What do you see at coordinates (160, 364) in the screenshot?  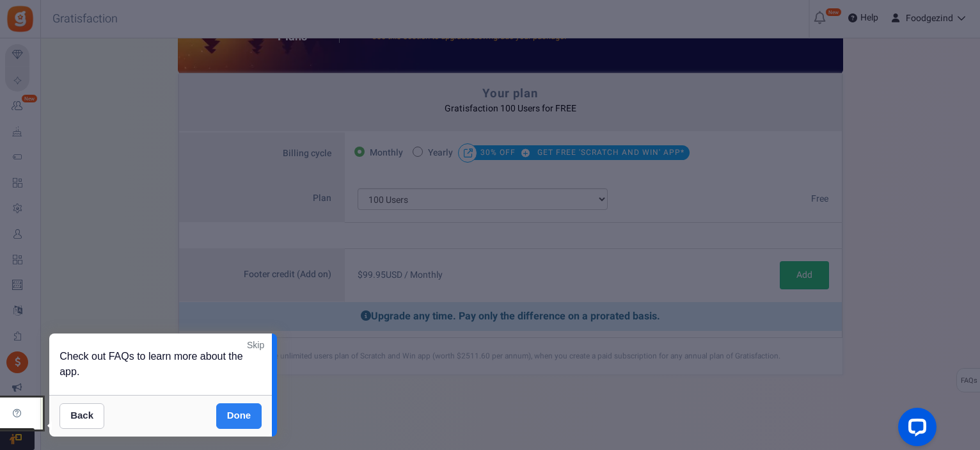 I see `div: Check out FAQs to learn more about the app.` at bounding box center [160, 364].